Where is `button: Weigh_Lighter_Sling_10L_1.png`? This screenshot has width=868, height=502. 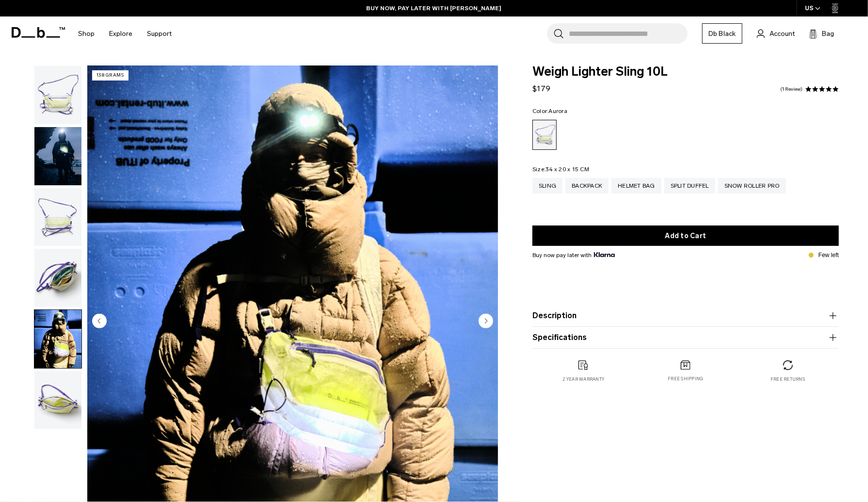
button: Weigh_Lighter_Sling_10L_1.png is located at coordinates (57, 95).